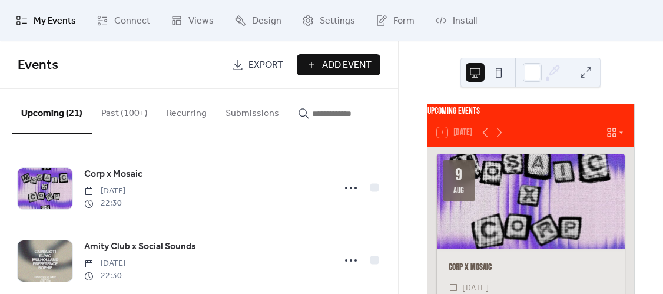  I want to click on span: Corp x Mosaic, so click(113, 174).